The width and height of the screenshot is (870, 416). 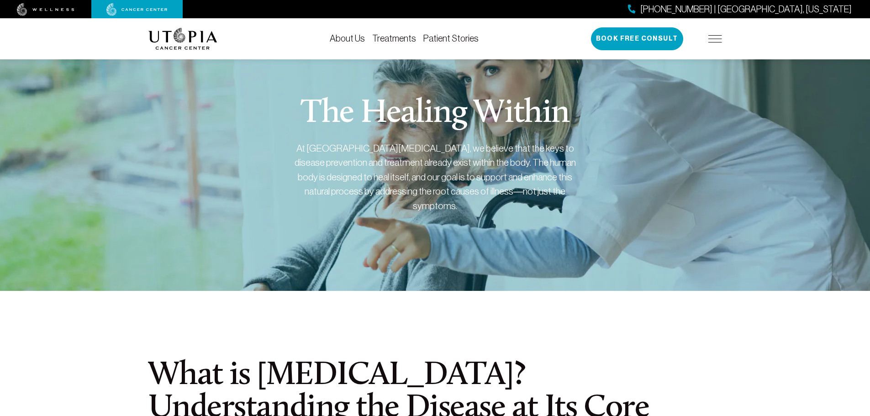 What do you see at coordinates (715, 39) in the screenshot?
I see `img: icon-hamburger` at bounding box center [715, 39].